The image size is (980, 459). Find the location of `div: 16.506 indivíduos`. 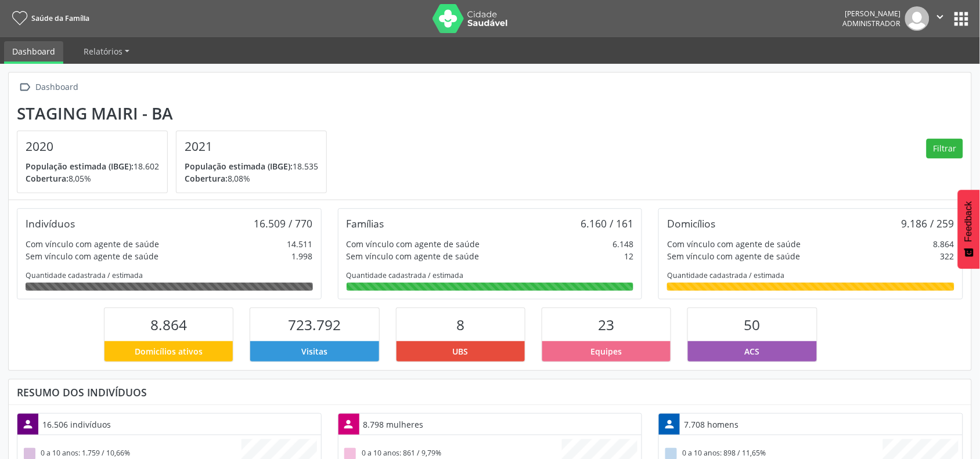

div: 16.506 indivíduos is located at coordinates (76, 424).